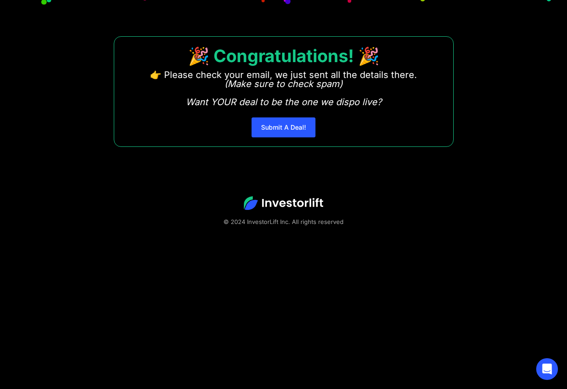 The width and height of the screenshot is (567, 389). Describe the element at coordinates (284, 56) in the screenshot. I see `strong: 🎉 Congratulations! 🎉` at that location.